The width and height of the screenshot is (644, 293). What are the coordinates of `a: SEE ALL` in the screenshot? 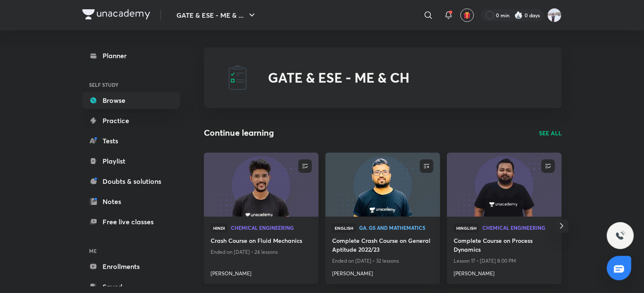 It's located at (550, 133).